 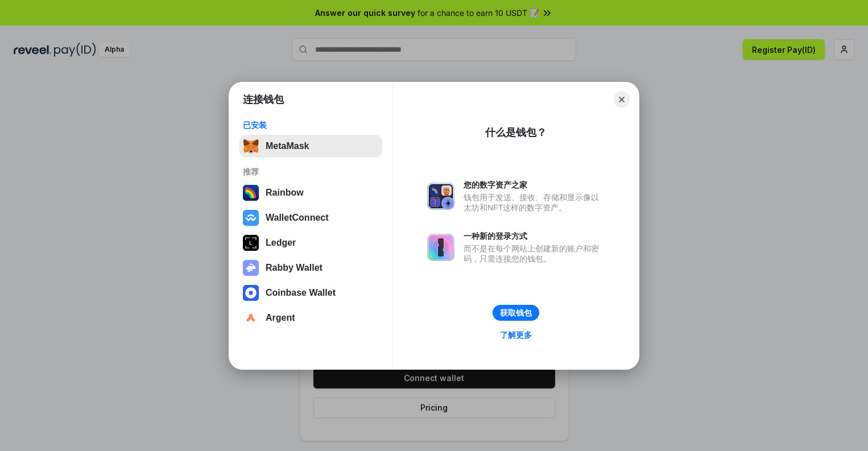 I want to click on button: 获取钱包, so click(x=516, y=313).